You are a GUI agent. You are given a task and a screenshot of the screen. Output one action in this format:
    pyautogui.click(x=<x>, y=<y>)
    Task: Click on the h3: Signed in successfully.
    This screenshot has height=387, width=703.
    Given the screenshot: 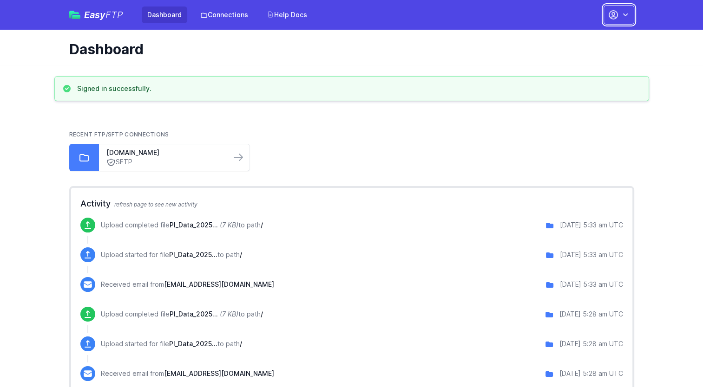 What is the action you would take?
    pyautogui.click(x=114, y=89)
    